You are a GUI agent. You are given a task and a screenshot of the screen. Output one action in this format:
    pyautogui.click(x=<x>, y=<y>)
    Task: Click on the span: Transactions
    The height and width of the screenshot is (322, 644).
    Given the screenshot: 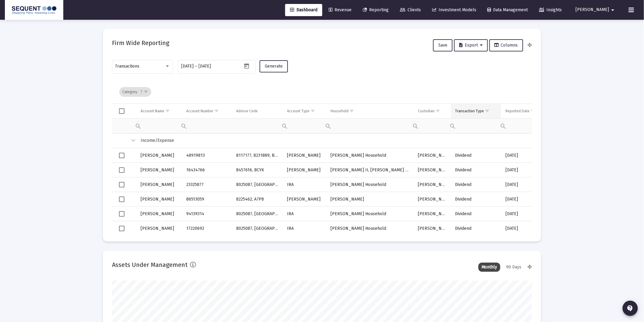 What is the action you would take?
    pyautogui.click(x=128, y=66)
    